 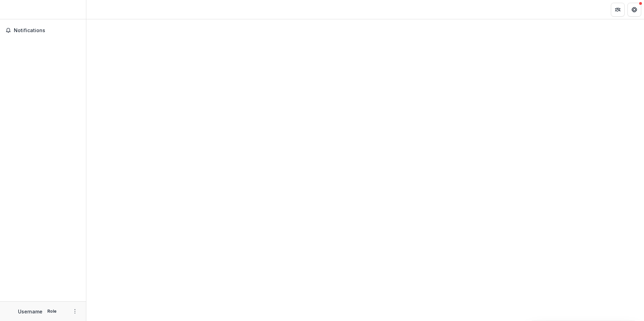 I want to click on button: Partners, so click(x=618, y=10).